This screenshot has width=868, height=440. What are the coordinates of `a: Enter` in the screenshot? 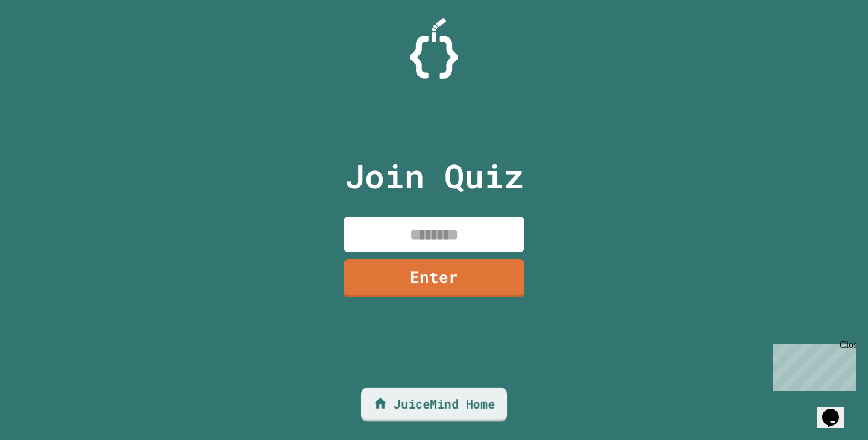 It's located at (434, 278).